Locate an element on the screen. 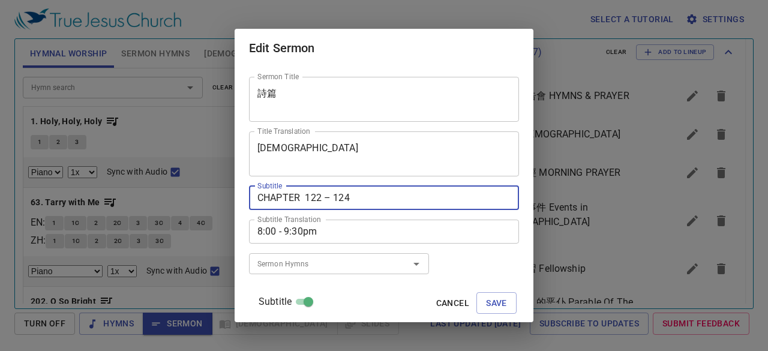  button: Save is located at coordinates (496, 303).